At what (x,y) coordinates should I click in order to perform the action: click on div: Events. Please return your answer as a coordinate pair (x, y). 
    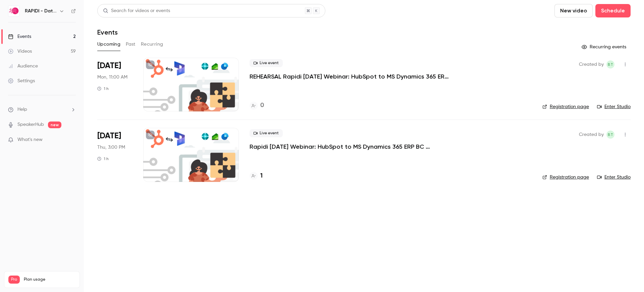
    Looking at the image, I should click on (19, 36).